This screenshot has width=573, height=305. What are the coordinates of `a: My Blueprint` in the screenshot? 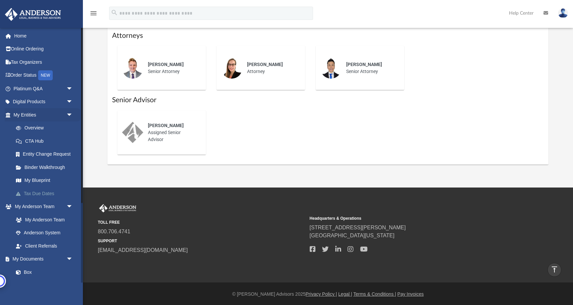 It's located at (44, 180).